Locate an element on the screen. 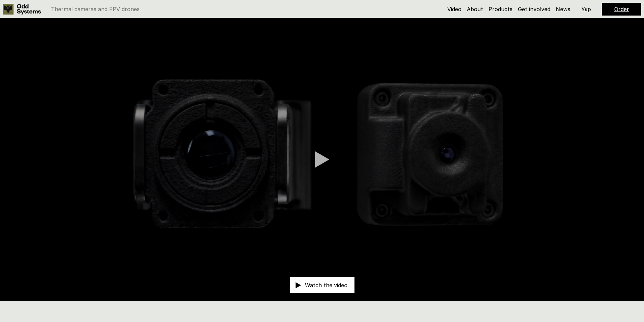 The image size is (644, 322). a: Order is located at coordinates (622, 9).